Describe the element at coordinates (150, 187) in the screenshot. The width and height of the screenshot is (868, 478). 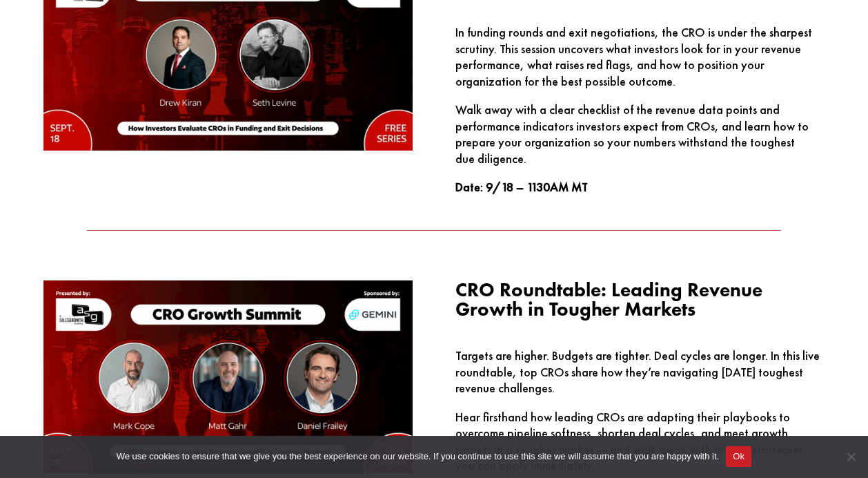
I see `p: We’ll review your registration.` at that location.